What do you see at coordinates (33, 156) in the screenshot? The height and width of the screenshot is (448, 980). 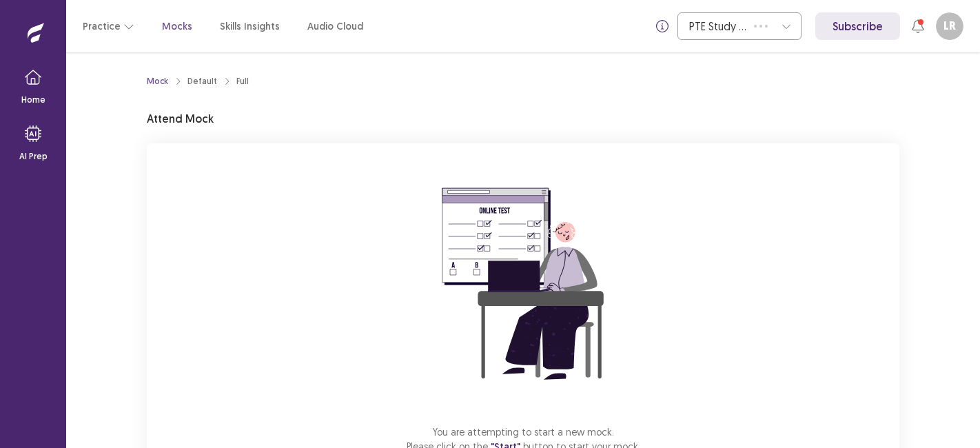 I see `p: AI Prep` at bounding box center [33, 156].